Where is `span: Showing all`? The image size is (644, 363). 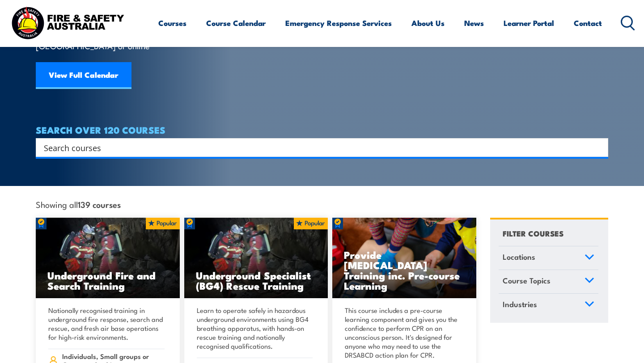
span: Showing all is located at coordinates (78, 204).